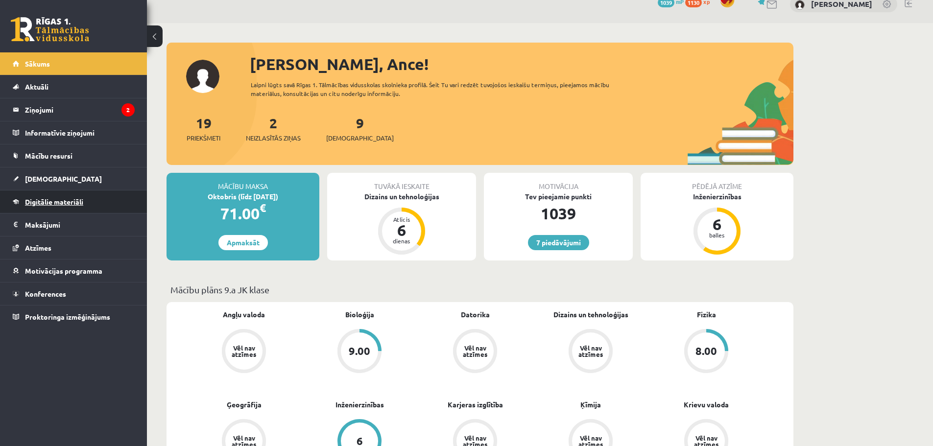  Describe the element at coordinates (243, 242) in the screenshot. I see `a: Apmaksāt` at that location.